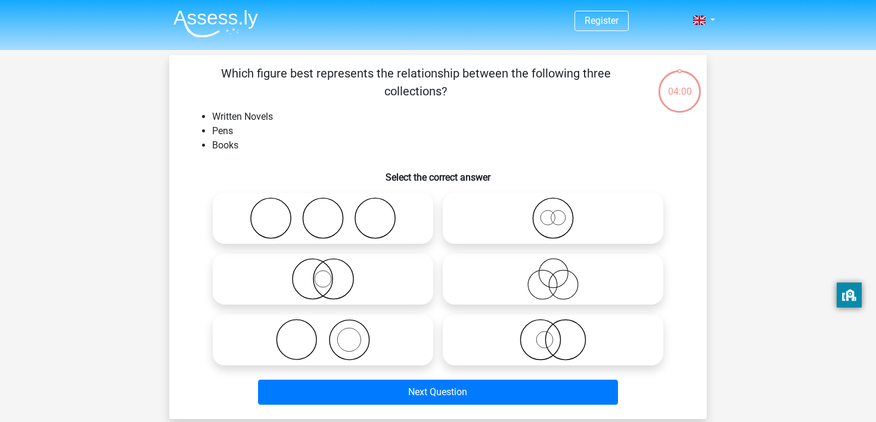 The height and width of the screenshot is (422, 876). What do you see at coordinates (438, 392) in the screenshot?
I see `button: Next Question` at bounding box center [438, 392].